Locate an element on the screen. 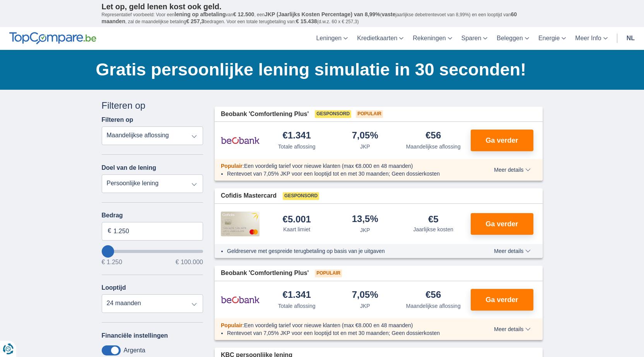 Image resolution: width=644 pixels, height=357 pixels. div: Kaart limiet is located at coordinates (297, 230).